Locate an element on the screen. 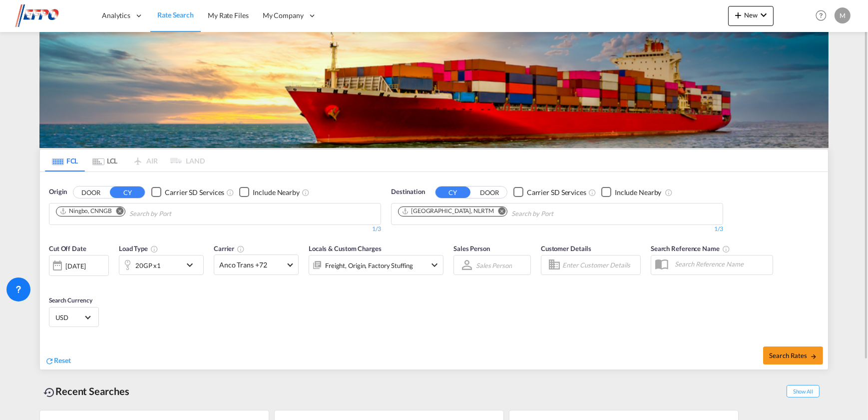  span: Cut Off Date is located at coordinates (67, 248).